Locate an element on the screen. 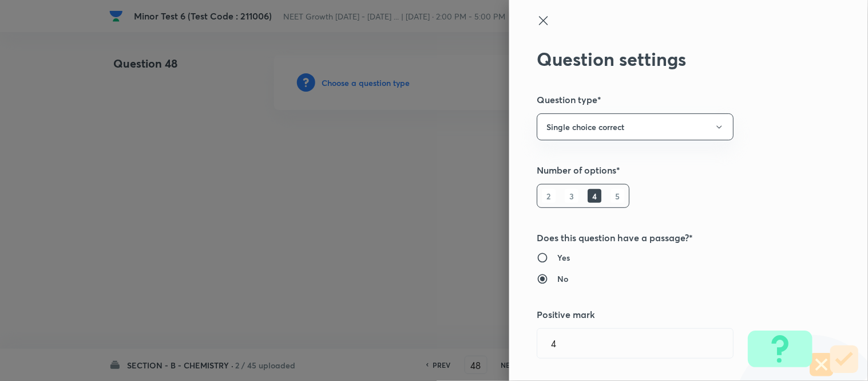 The height and width of the screenshot is (381, 868). h5: Positive mark is located at coordinates (670, 315).